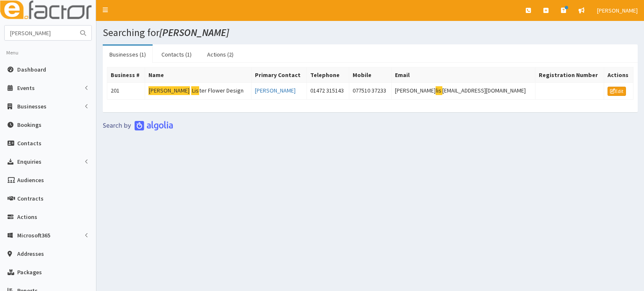 Image resolution: width=644 pixels, height=291 pixels. What do you see at coordinates (29, 144) in the screenshot?
I see `span: Contacts` at bounding box center [29, 144].